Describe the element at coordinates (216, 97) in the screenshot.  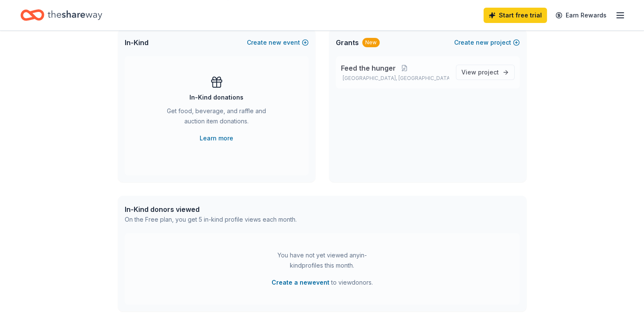
I see `div: In-Kind donations` at that location.